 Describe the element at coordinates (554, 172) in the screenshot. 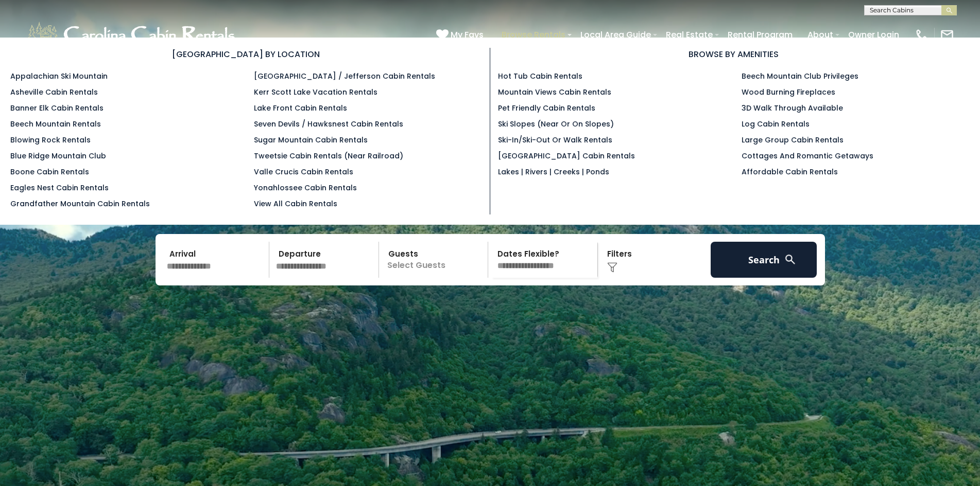

I see `a: Lakes | Rivers | Creeks | Ponds` at that location.